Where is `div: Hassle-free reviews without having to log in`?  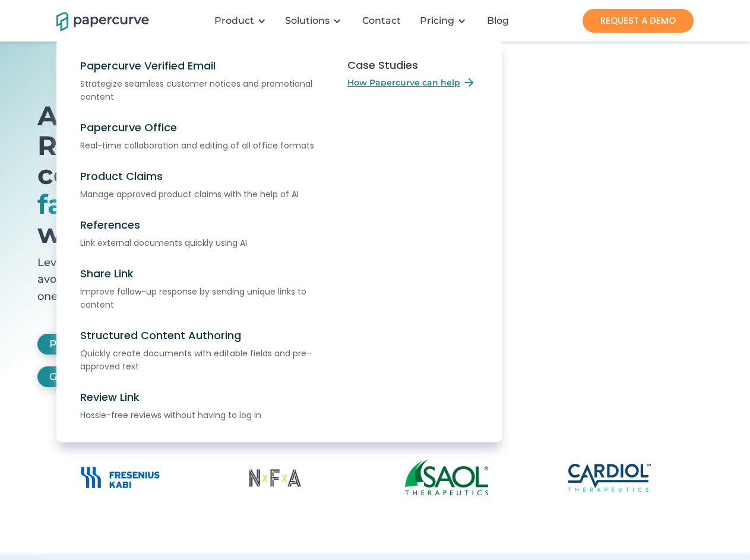 div: Hassle-free reviews without having to log in is located at coordinates (204, 415).